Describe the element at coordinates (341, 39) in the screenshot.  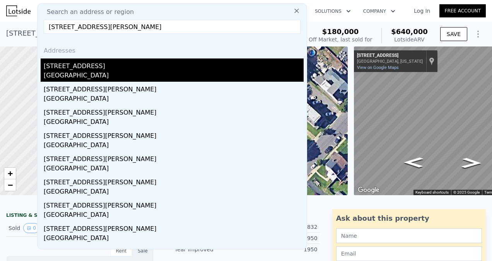
I see `div: Off Market, last sold for` at that location.